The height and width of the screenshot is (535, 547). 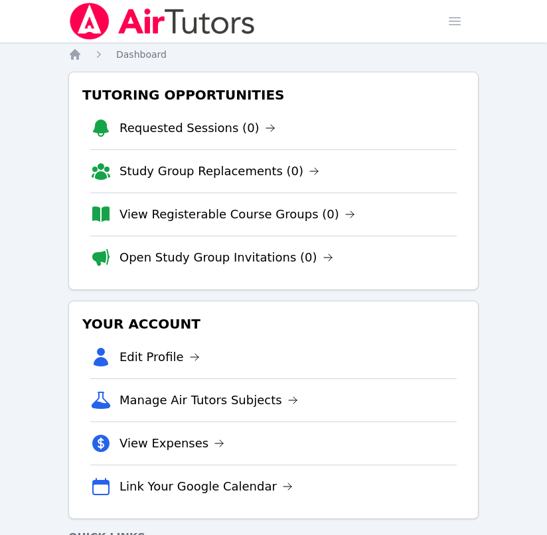 I want to click on a: Dashboard, so click(x=141, y=54).